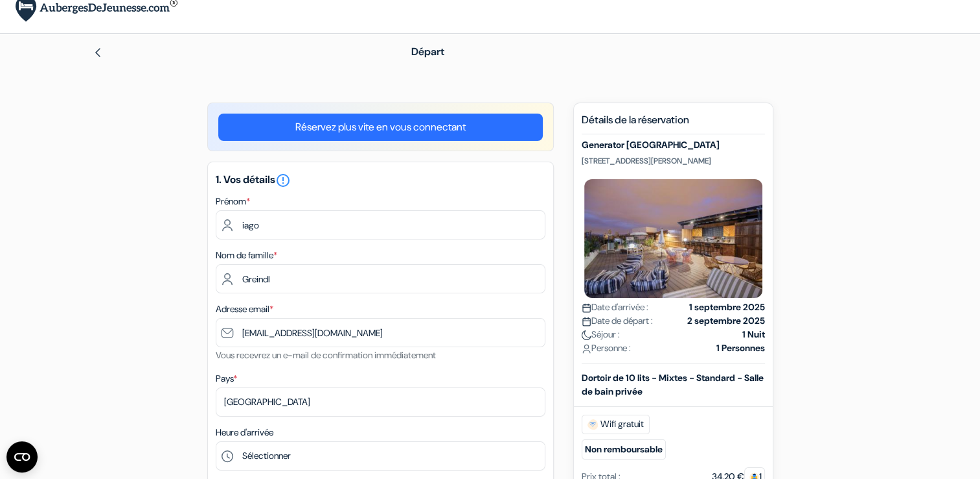 Image resolution: width=980 pixels, height=479 pixels. Describe the element at coordinates (325, 355) in the screenshot. I see `small: Vous recevrez un e-mail de confirmation immédiatement` at that location.